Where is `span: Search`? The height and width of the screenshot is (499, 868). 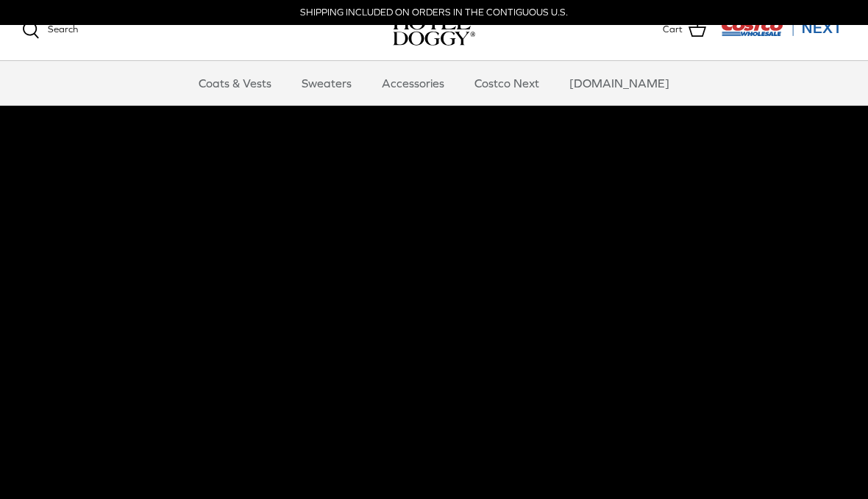 span: Search is located at coordinates (63, 28).